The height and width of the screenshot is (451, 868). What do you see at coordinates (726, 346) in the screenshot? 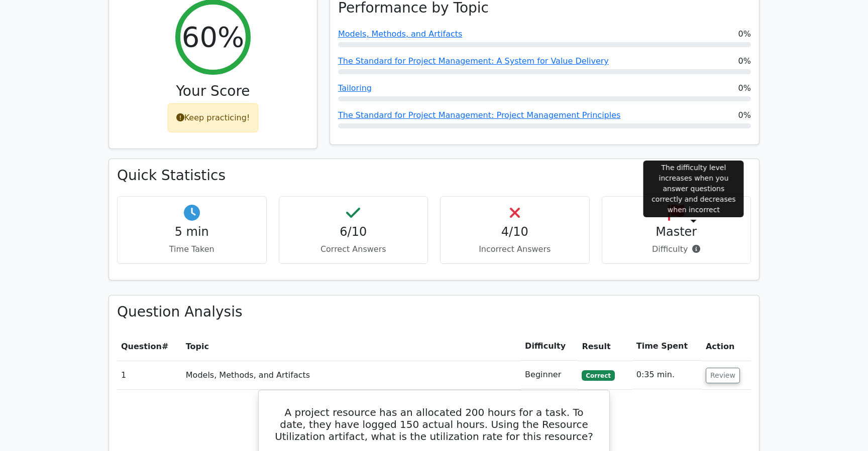
I see `th: Action` at bounding box center [726, 346].